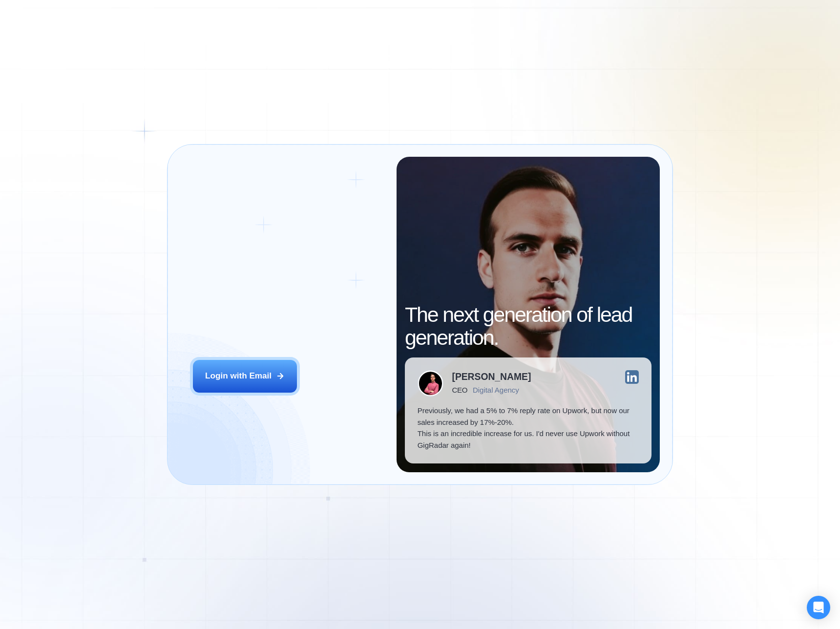  What do you see at coordinates (528, 427) in the screenshot?
I see `p: Previously, we had a 5% to 7% reply rate on Upwork, but now our sales increased by 17%-20%. This ...` at bounding box center [528, 427].